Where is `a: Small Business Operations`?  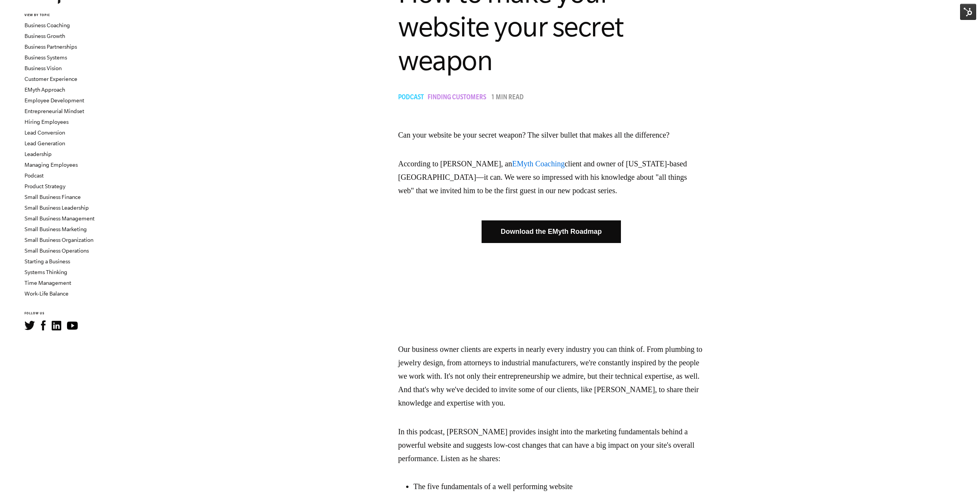 a: Small Business Operations is located at coordinates (56, 251).